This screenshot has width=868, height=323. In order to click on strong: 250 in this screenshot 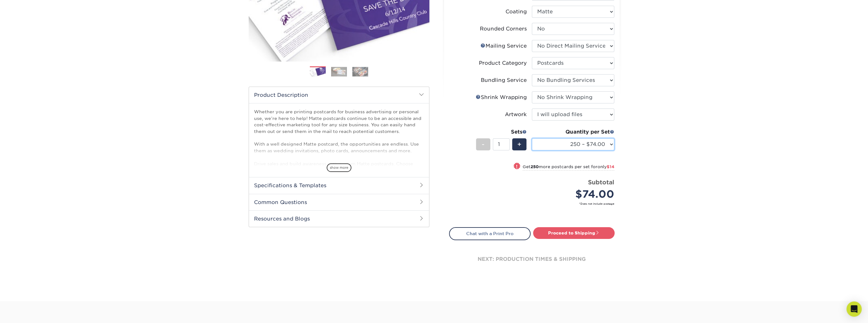, I will do `click(535, 167)`.